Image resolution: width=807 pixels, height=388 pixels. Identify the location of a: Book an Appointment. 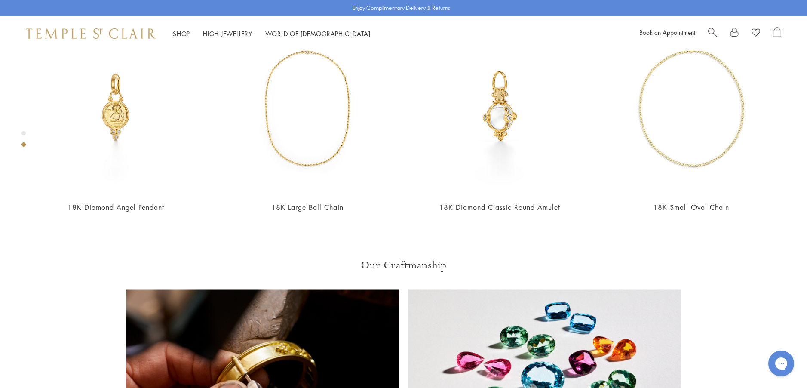
(667, 32).